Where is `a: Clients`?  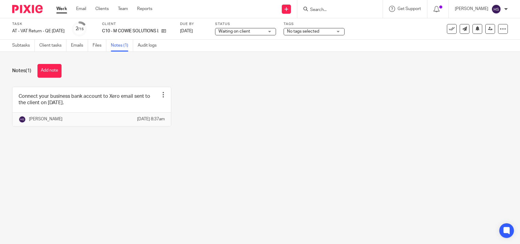 a: Clients is located at coordinates (102, 9).